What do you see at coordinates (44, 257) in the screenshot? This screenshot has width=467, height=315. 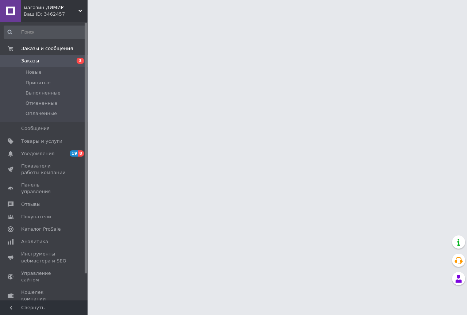 I see `span: Инструменты вебмастера и SEO` at bounding box center [44, 257].